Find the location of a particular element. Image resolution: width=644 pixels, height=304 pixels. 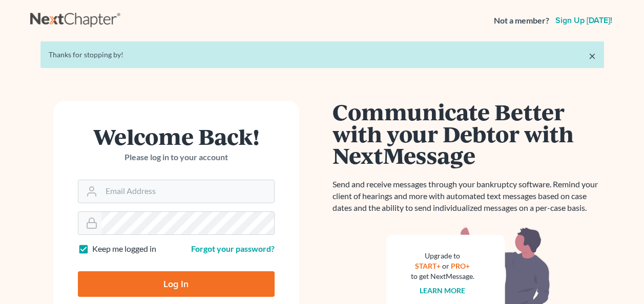

h1: Communicate Better with your Debtor with NextMessage is located at coordinates (469, 134).